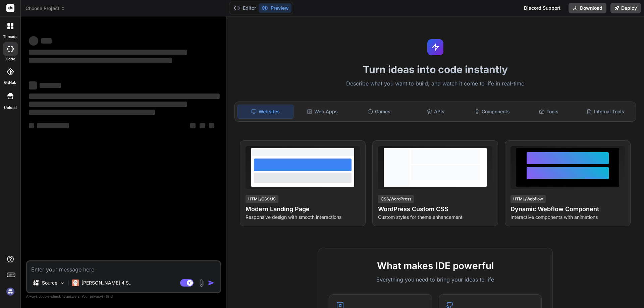 This screenshot has width=644, height=308. Describe the element at coordinates (435, 69) in the screenshot. I see `h1: Turn ideas into code instantly` at that location.